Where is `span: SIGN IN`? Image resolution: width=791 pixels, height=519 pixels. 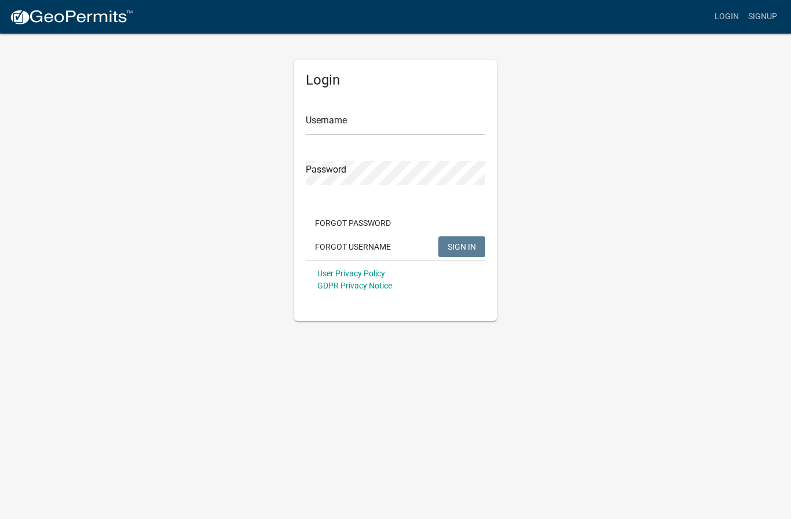 span: SIGN IN is located at coordinates (461, 246).